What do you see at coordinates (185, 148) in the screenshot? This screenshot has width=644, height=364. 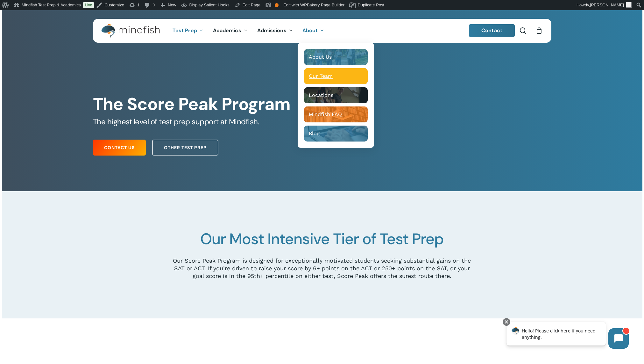 I see `a: Other Test Prep` at bounding box center [185, 148].